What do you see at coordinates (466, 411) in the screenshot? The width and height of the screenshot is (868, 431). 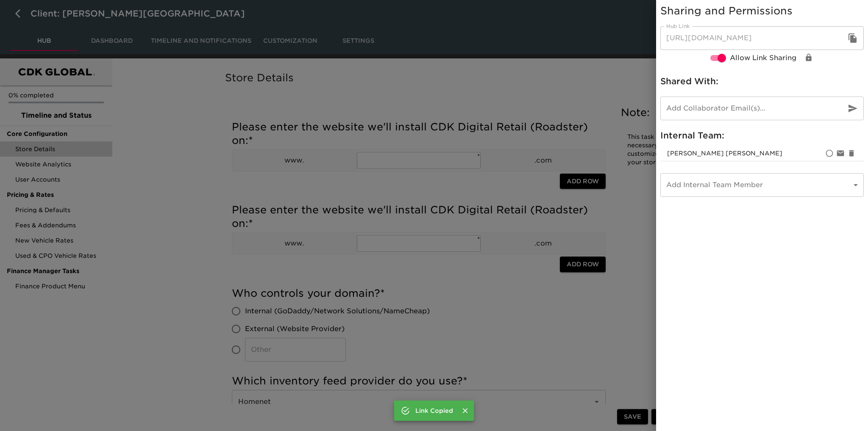 I see `button: Close` at bounding box center [466, 411].